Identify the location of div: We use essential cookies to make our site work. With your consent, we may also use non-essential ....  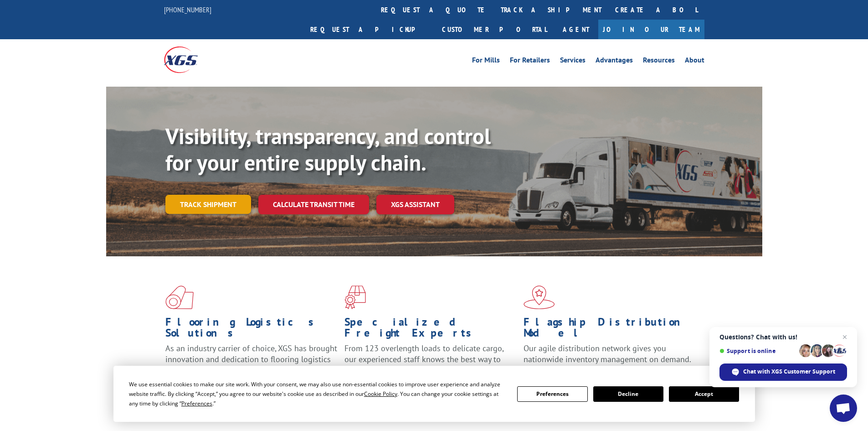
(317, 393).